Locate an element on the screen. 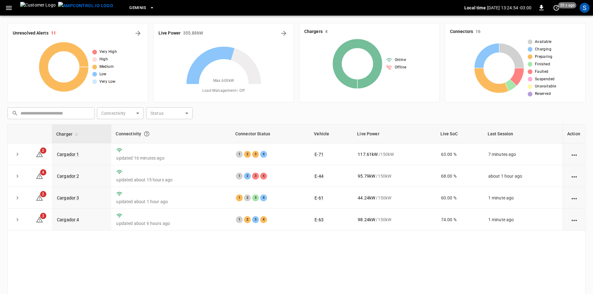 This screenshot has height=294, width=593. th: Action is located at coordinates (574, 134).